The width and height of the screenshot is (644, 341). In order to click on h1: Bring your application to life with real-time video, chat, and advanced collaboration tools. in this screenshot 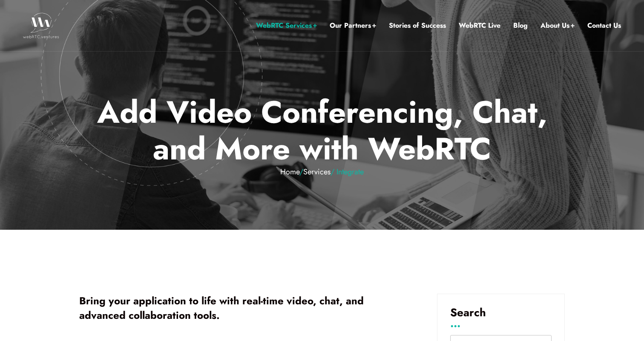, I will do `click(245, 308)`.